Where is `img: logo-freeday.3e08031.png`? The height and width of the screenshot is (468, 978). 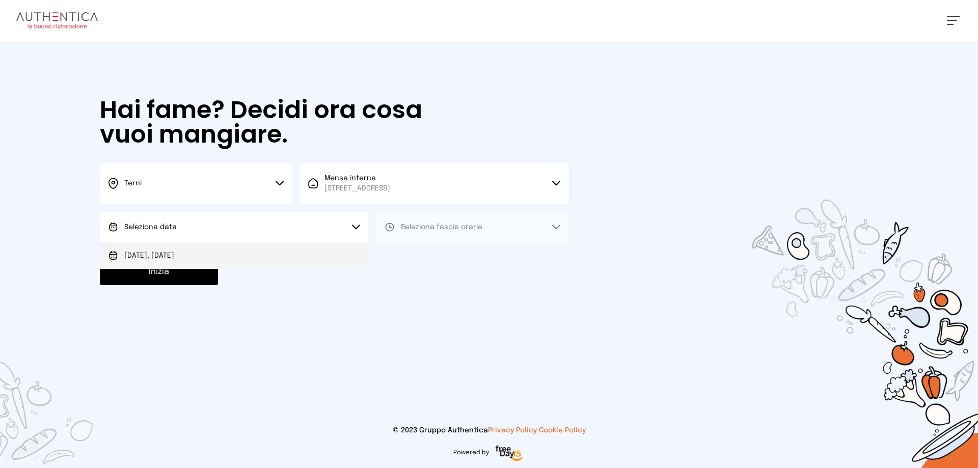 img: logo-freeday.3e08031.png is located at coordinates (509, 454).